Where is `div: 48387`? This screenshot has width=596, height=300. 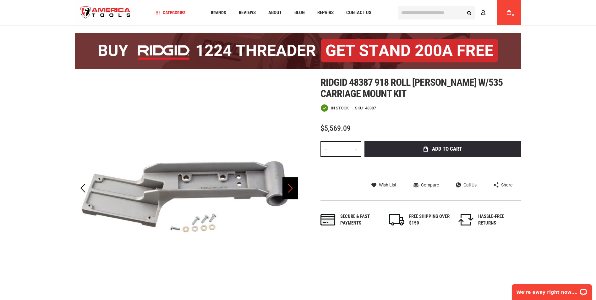 div: 48387 is located at coordinates (370, 108).